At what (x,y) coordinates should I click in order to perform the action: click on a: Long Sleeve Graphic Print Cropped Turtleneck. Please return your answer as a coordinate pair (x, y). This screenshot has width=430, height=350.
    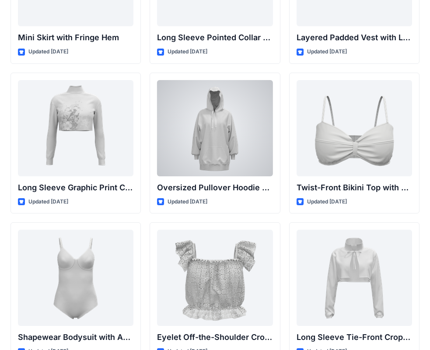
    Looking at the image, I should click on (76, 128).